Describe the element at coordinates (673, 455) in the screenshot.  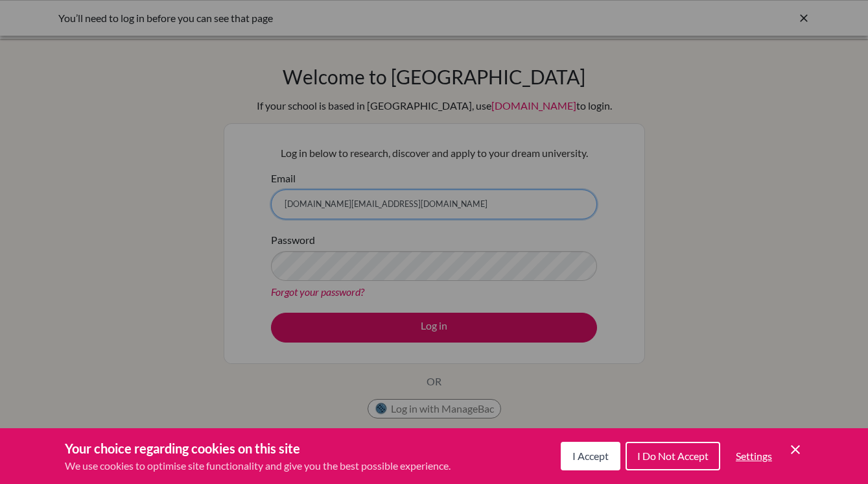
I see `span: I Do Not Accept` at that location.